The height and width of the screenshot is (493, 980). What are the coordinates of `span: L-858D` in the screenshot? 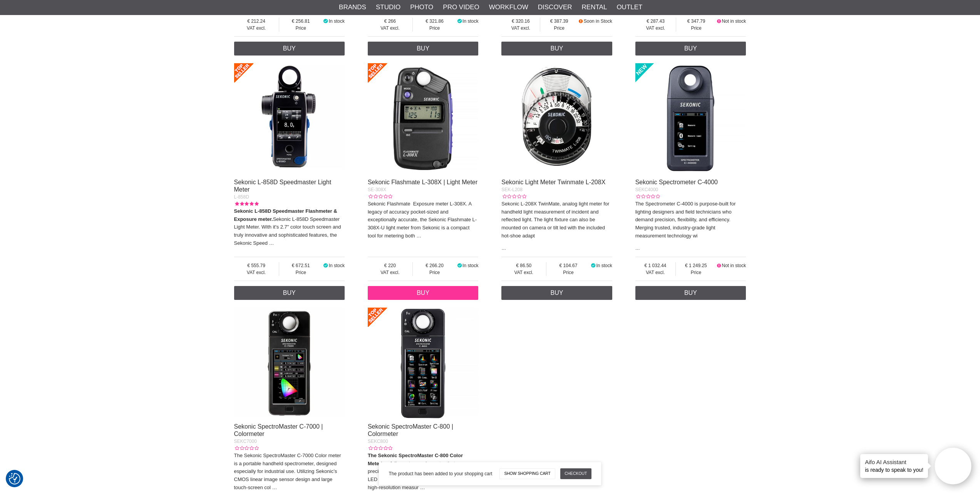 It's located at (242, 197).